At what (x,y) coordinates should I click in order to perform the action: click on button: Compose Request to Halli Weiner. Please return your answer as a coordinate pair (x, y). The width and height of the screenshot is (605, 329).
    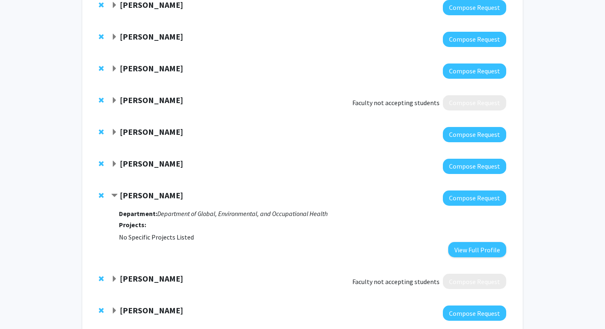
    Looking at the image, I should click on (475, 281).